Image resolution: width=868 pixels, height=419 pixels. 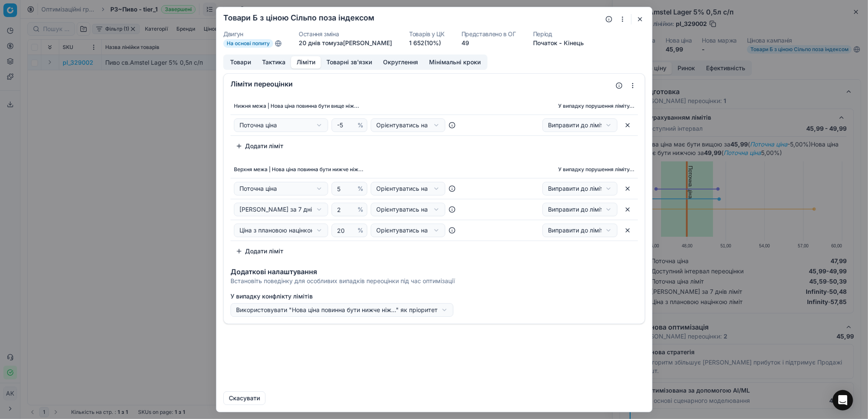 What do you see at coordinates (465, 43) in the screenshot?
I see `button: 49` at bounding box center [465, 43].